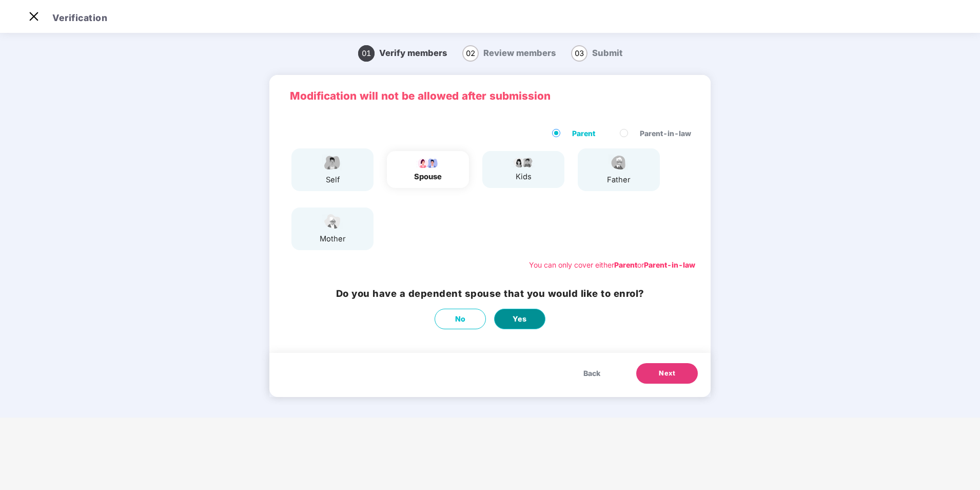  Describe the element at coordinates (332, 221) in the screenshot. I see `img: svg+xml;base64,PHN2ZyB4bWxucz0iaHR0cDovL3d3dy53My5vcmcvMjAwMC9zdmciIHdpZHRoPSI1NCIgaGVpZ2h0PSIzOC...` at that location.